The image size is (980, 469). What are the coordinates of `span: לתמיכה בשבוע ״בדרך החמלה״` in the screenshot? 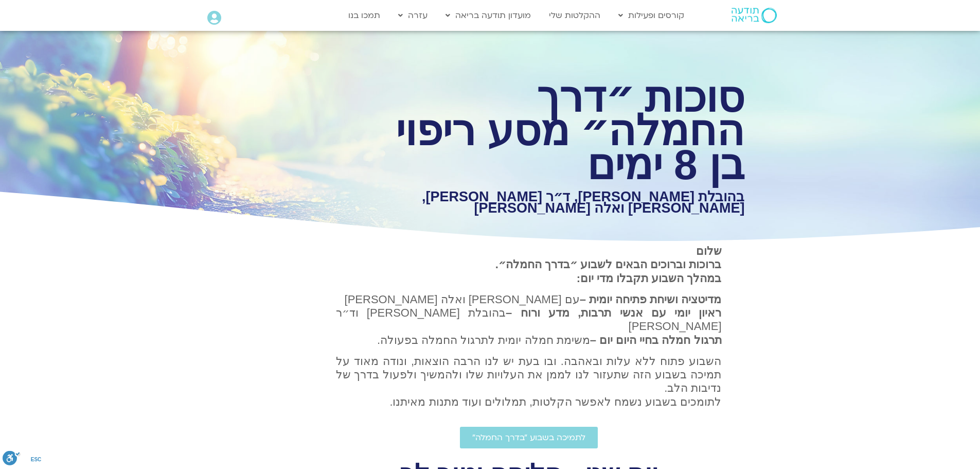 It's located at (529, 437).